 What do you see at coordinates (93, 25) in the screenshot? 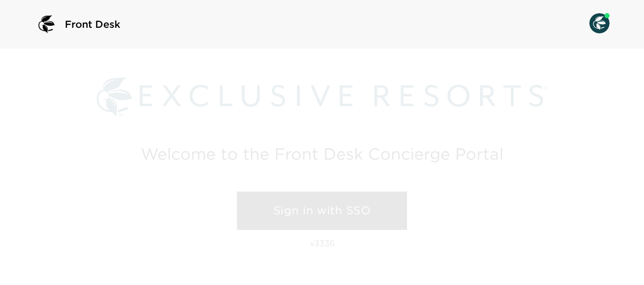
I see `span: Front Desk` at bounding box center [93, 25].